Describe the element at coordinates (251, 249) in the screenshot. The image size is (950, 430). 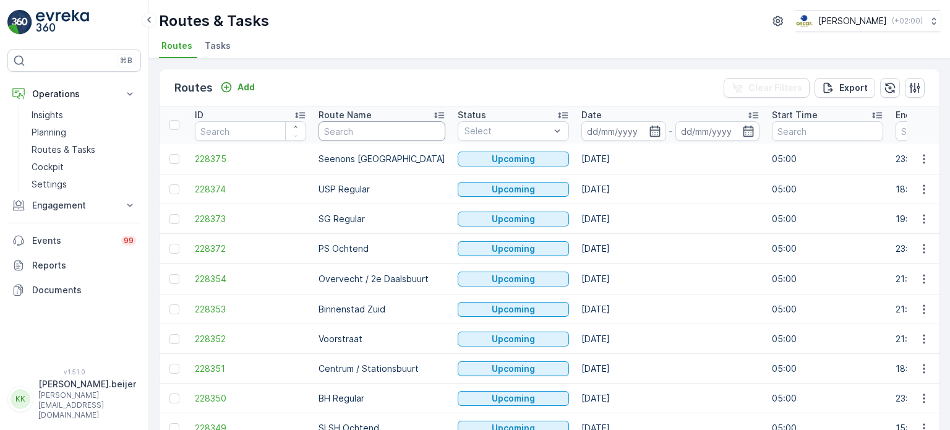
I see `span: 228372` at that location.